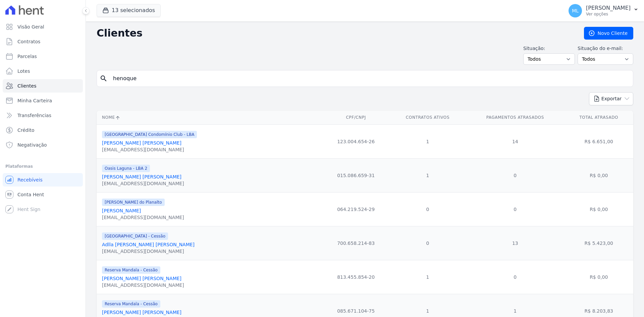 The height and width of the screenshot is (317, 644). Describe the element at coordinates (129, 10) in the screenshot. I see `button: 13 selecionados` at that location.